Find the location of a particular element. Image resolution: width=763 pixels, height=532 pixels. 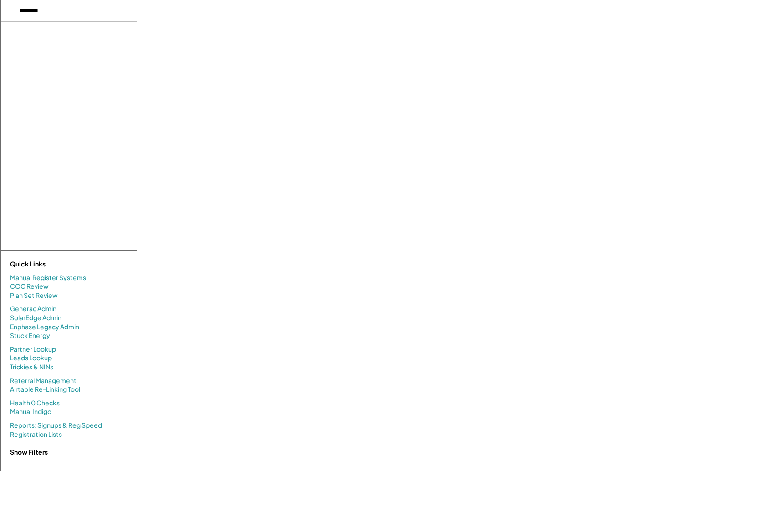

div: Quick Links is located at coordinates (55, 264).